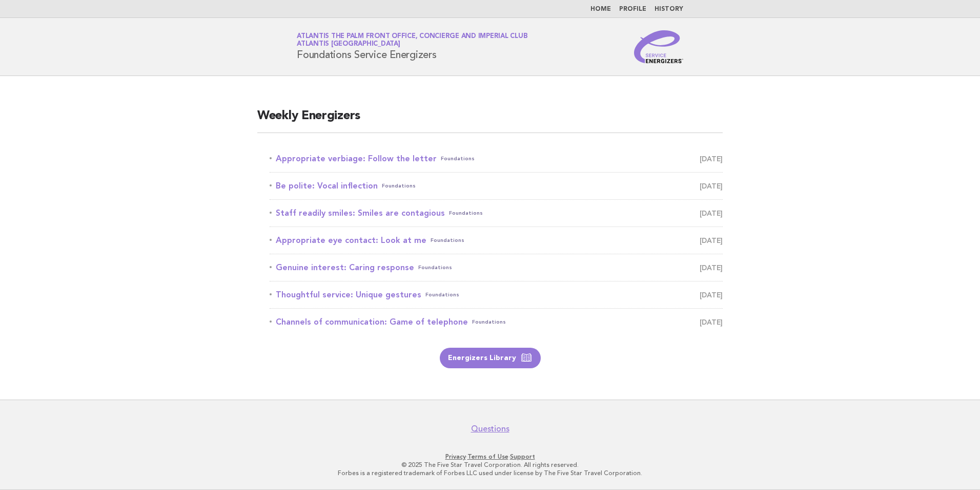  What do you see at coordinates (490, 473) in the screenshot?
I see `p: Forbes is a registered trademark of Forbes LLC used under license by The Five Star Travel Corpora...` at bounding box center [490, 473].